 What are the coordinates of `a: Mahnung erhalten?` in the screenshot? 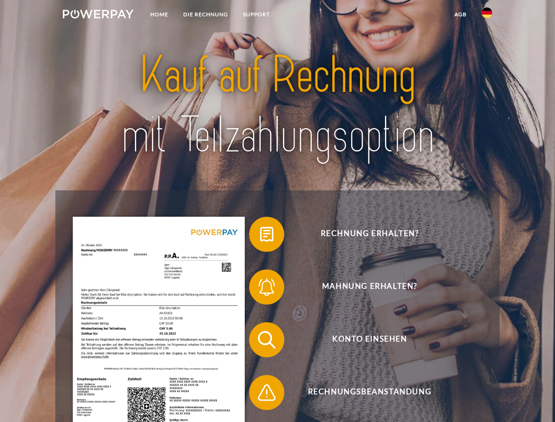 It's located at (363, 287).